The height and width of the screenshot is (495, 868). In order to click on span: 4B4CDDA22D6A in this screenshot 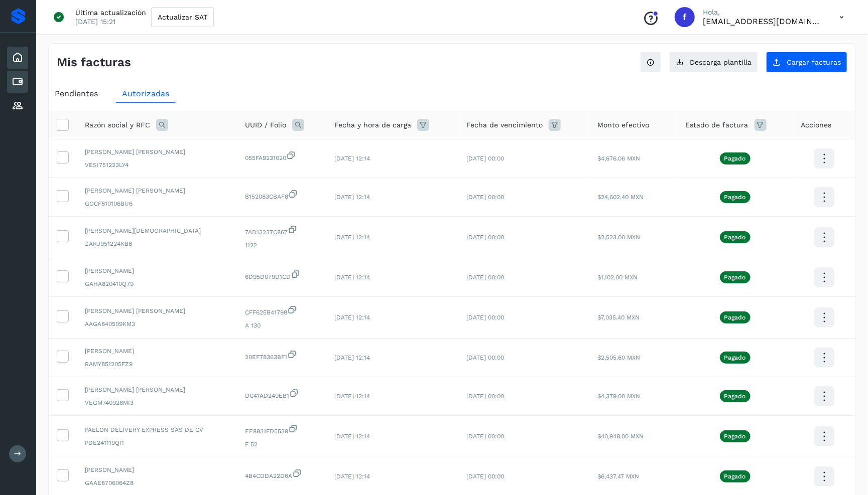, I will do `click(281, 474)`.